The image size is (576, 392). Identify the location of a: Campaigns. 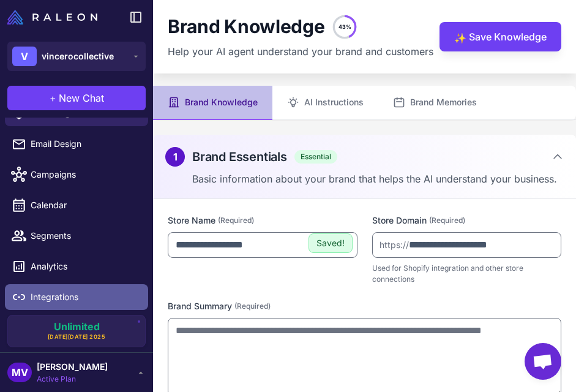
(77, 174).